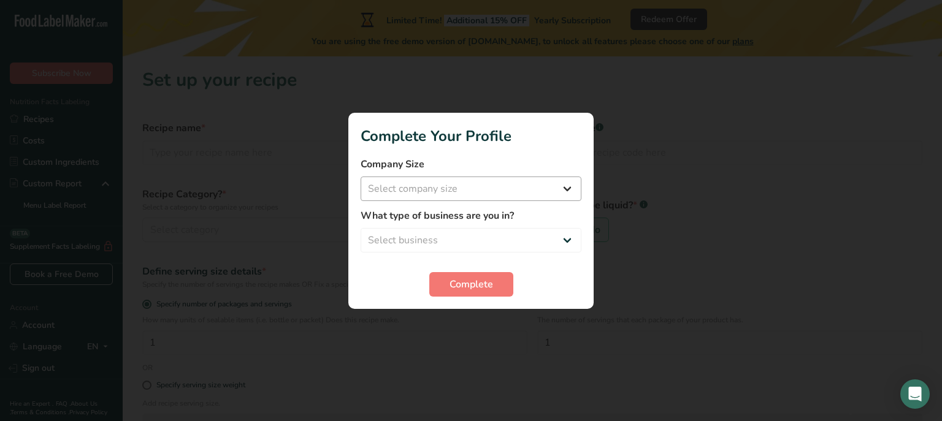  What do you see at coordinates (471, 285) in the screenshot?
I see `span: Complete` at bounding box center [471, 285].